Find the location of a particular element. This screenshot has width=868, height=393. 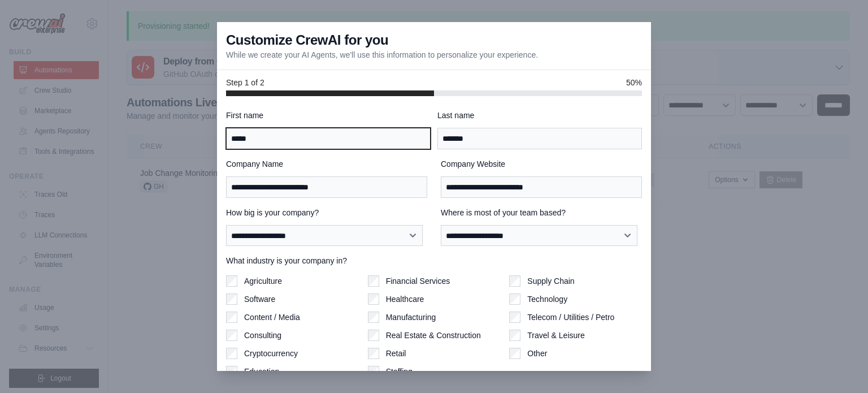

label: Telecom / Utilities / Petro is located at coordinates (571, 317).